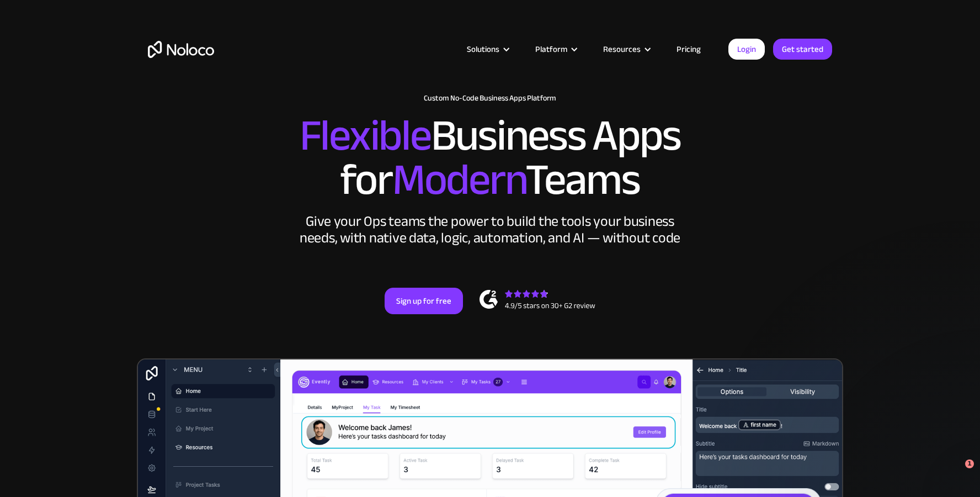 This screenshot has height=497, width=980. What do you see at coordinates (802, 49) in the screenshot?
I see `a: Get started` at bounding box center [802, 49].